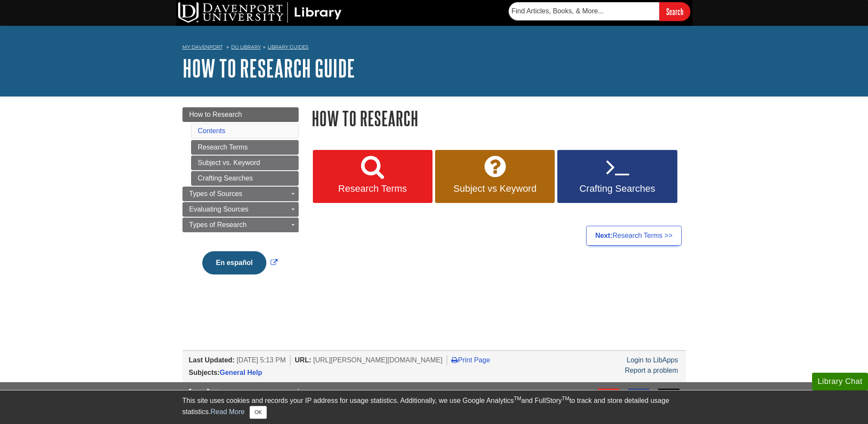 The height and width of the screenshot is (424, 868). What do you see at coordinates (216, 114) in the screenshot?
I see `span: How to Research` at bounding box center [216, 114].